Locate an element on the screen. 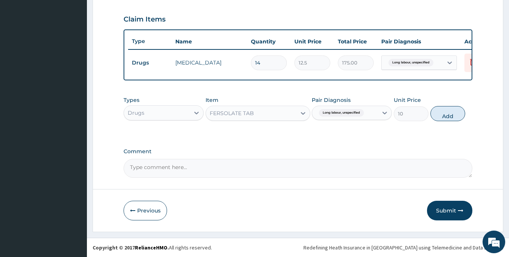 This screenshot has width=509, height=257. img: d_794563401_company_1708531726252_794563401 is located at coordinates (22, 47).